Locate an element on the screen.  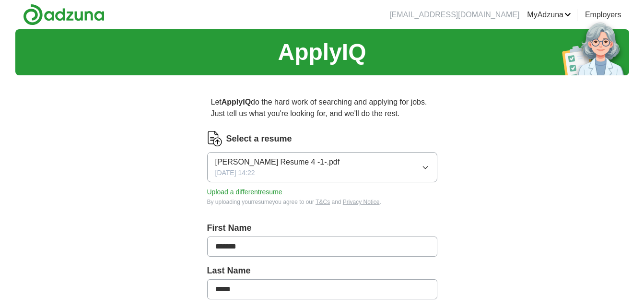
a: Employers is located at coordinates (603, 15).